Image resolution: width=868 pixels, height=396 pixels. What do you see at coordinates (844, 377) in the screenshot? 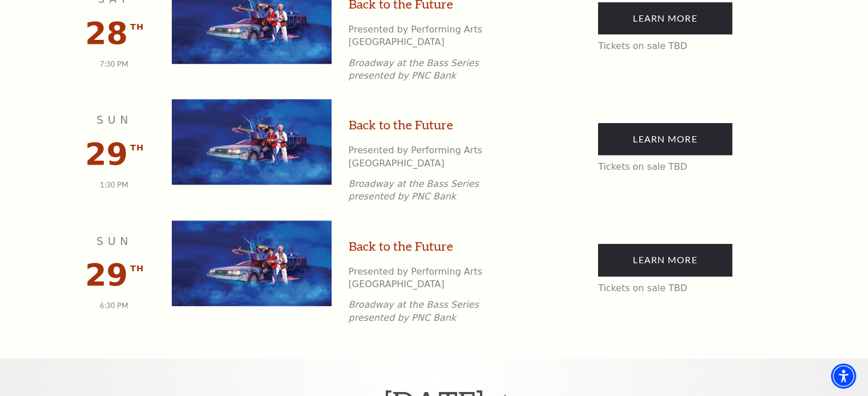
I see `div: Accessibility Menu` at bounding box center [844, 377].